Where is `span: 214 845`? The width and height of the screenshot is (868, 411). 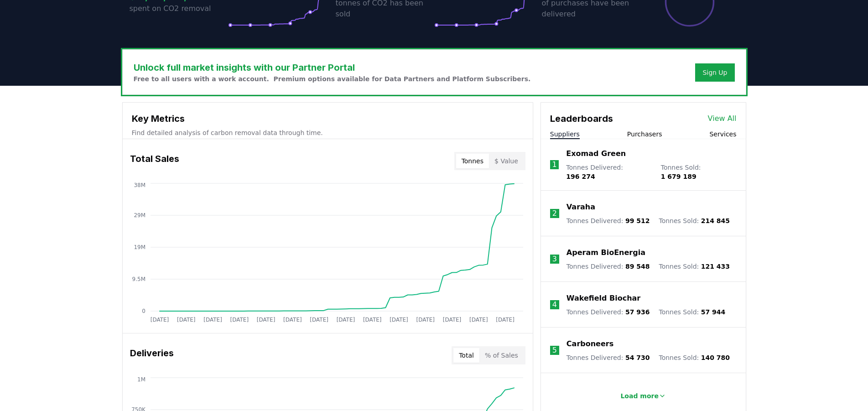
span: 214 845 is located at coordinates (716, 220).